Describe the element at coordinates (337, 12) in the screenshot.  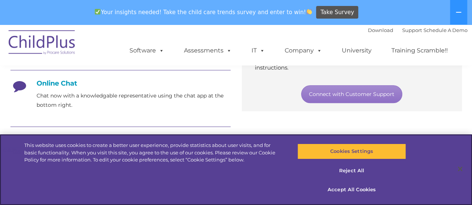
I see `a: Take Survey` at that location.